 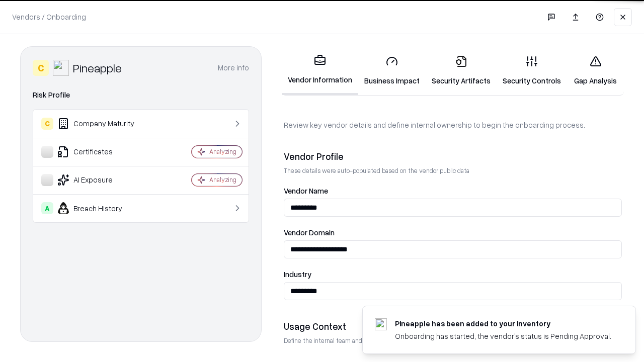 What do you see at coordinates (452, 170) in the screenshot?
I see `p: These details were auto-populated based on the vendor public data` at bounding box center [452, 170].